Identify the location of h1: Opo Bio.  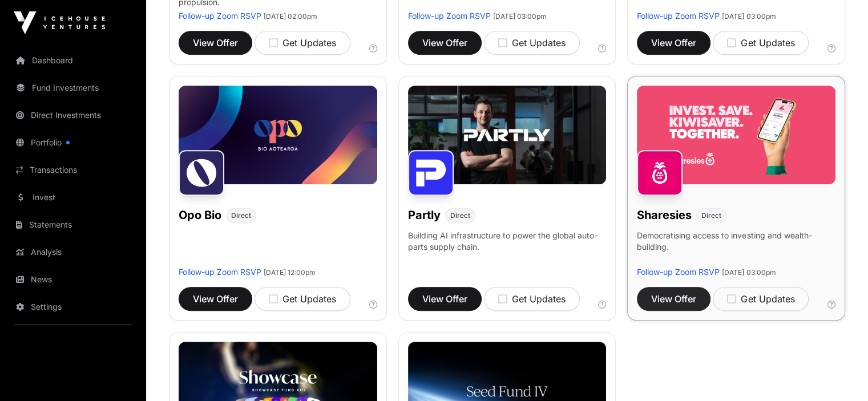
(199, 215).